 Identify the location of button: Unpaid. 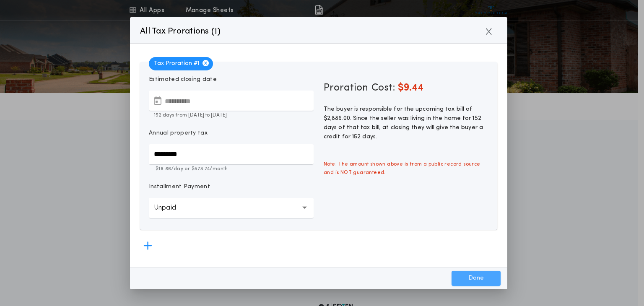
(231, 208).